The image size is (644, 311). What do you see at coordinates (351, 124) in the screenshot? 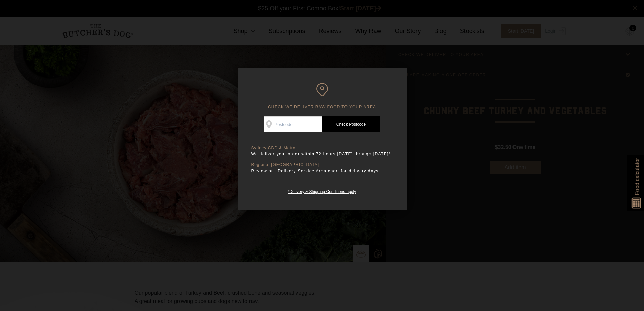
I see `a: Check Postcode` at bounding box center [351, 124].